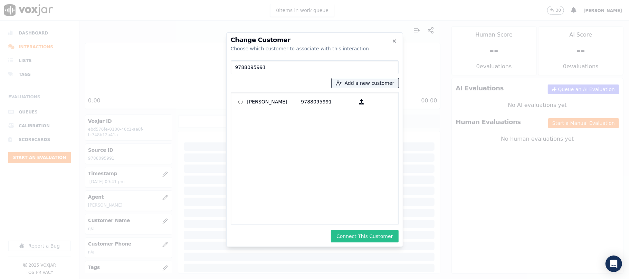 The height and width of the screenshot is (279, 629). Describe the element at coordinates (315, 67) in the screenshot. I see `input: Search Customers` at that location.